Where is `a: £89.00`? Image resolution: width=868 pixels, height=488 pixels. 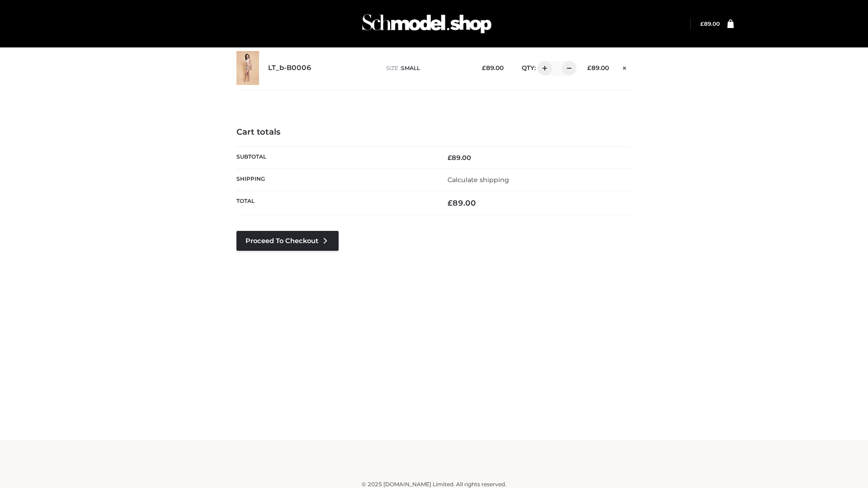
a: £89.00 is located at coordinates (710, 23).